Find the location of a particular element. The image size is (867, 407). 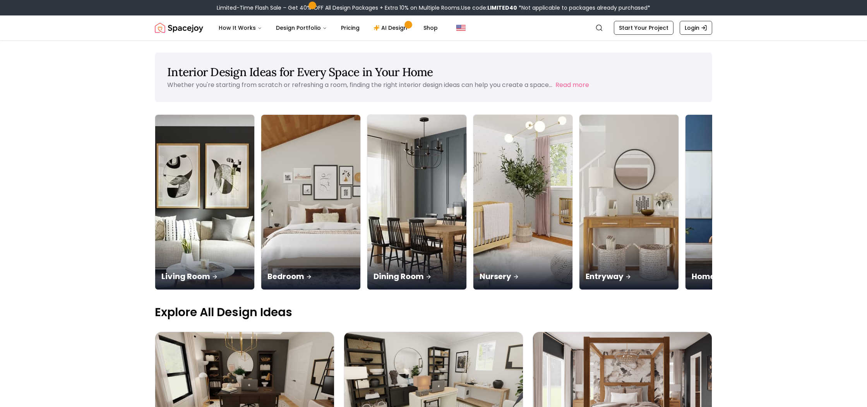

p: Nursery is located at coordinates (523, 277).